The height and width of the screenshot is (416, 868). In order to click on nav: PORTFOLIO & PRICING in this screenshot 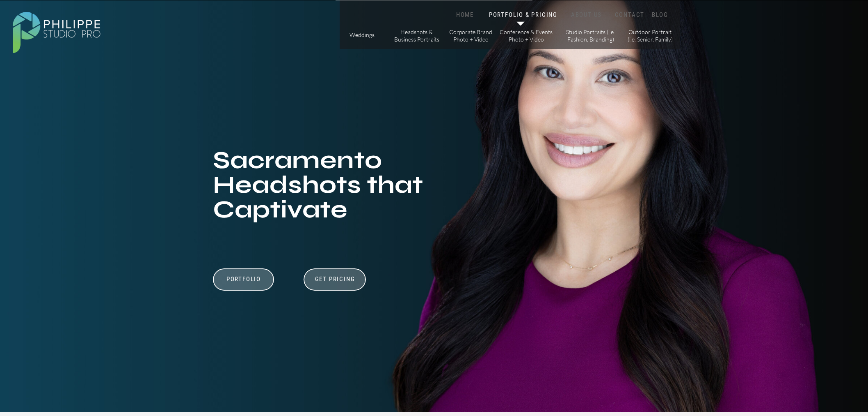, I will do `click(523, 15)`.